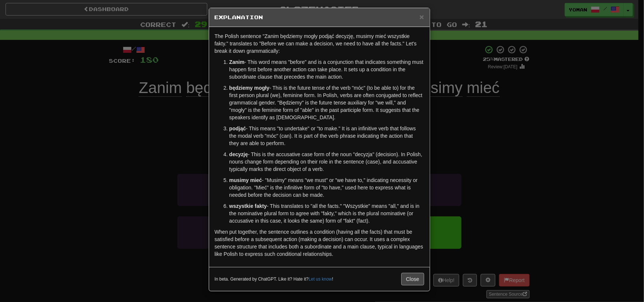 This screenshot has height=302, width=644. I want to click on p: When put together, the sentence outlines a condition (having all the facts) that must be satisfie..., so click(319, 243).